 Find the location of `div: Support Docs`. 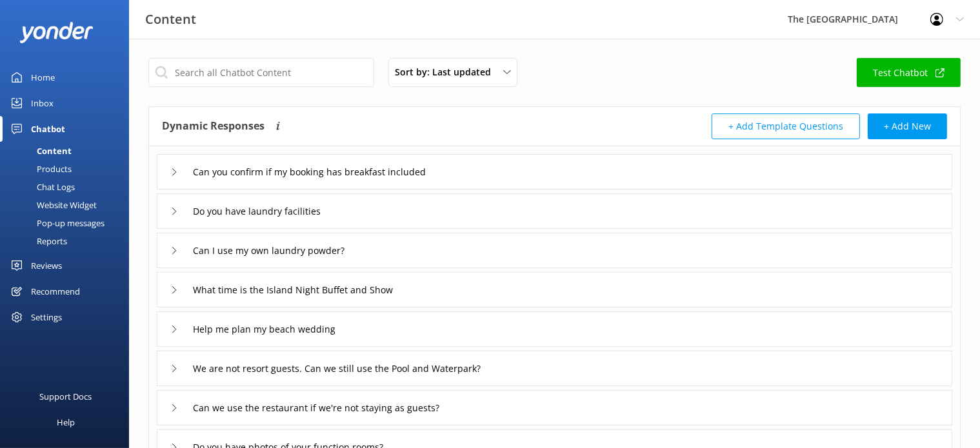

div: Support Docs is located at coordinates (66, 396).